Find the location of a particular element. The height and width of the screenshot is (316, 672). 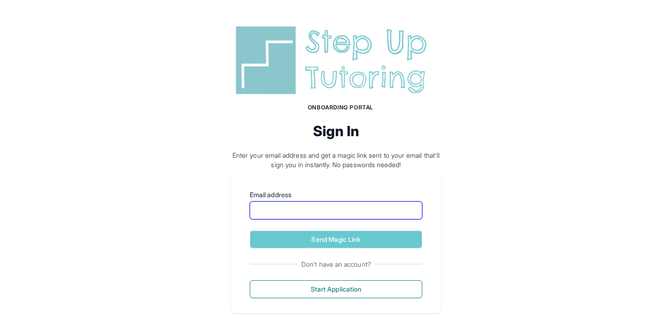

img: Step Up Tutoring horizontal logo is located at coordinates (336, 60).